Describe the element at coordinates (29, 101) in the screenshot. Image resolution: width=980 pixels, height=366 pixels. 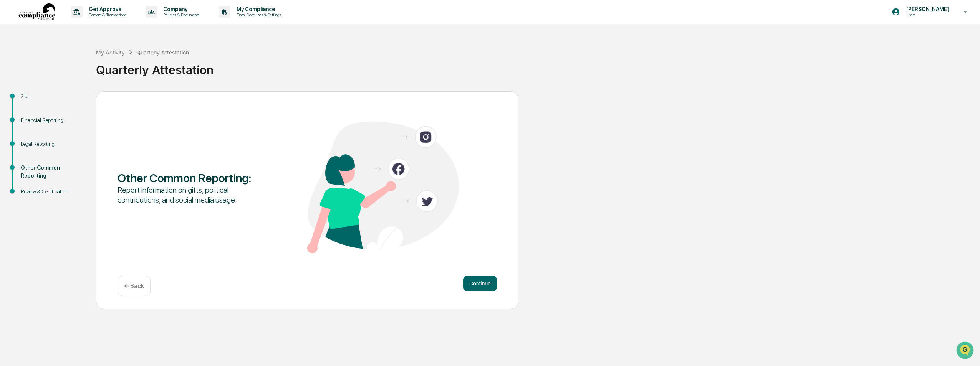
I see `a: 🖐️Preclearance` at that location.